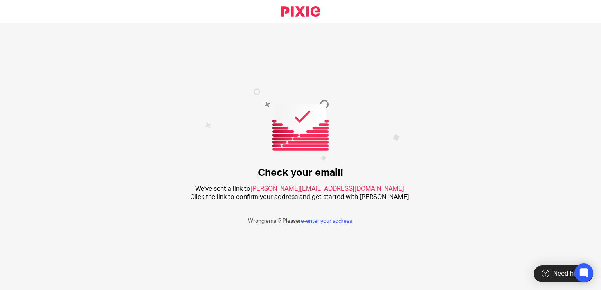 Image resolution: width=601 pixels, height=290 pixels. What do you see at coordinates (303, 133) in the screenshot?
I see `img: Confirm email image` at bounding box center [303, 133].